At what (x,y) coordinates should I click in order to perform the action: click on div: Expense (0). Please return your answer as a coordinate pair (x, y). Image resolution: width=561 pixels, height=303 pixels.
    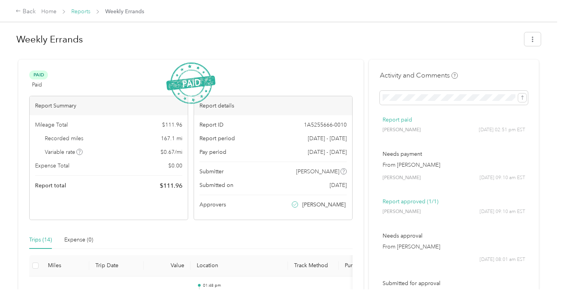
    Looking at the image, I should click on (79, 240).